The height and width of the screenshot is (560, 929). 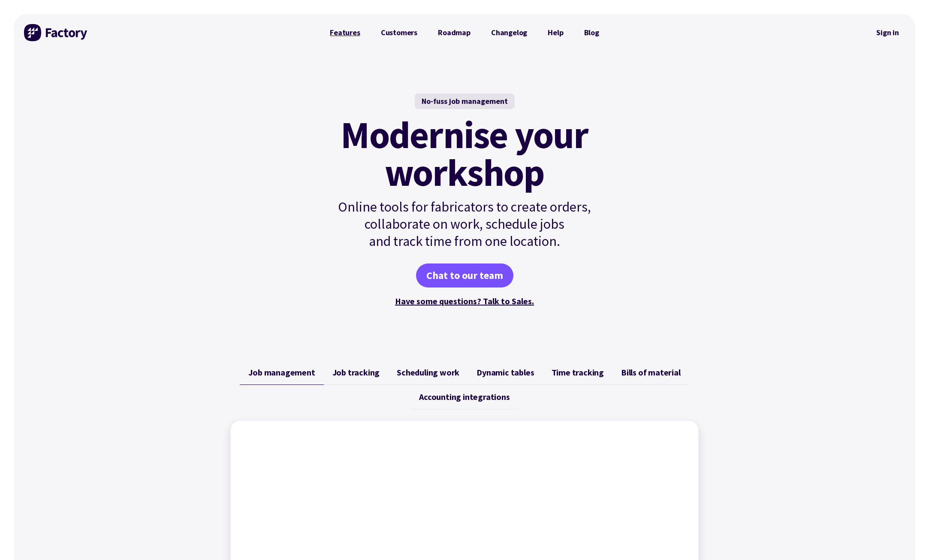 I want to click on img: Factory, so click(x=56, y=33).